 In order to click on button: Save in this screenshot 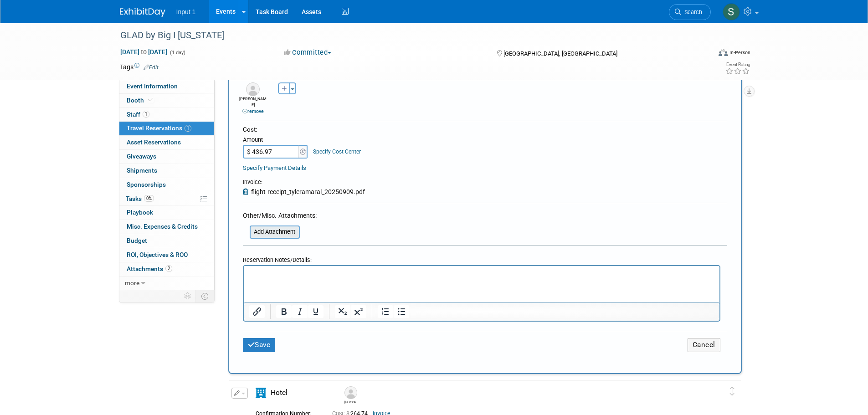, I will do `click(259, 345)`.